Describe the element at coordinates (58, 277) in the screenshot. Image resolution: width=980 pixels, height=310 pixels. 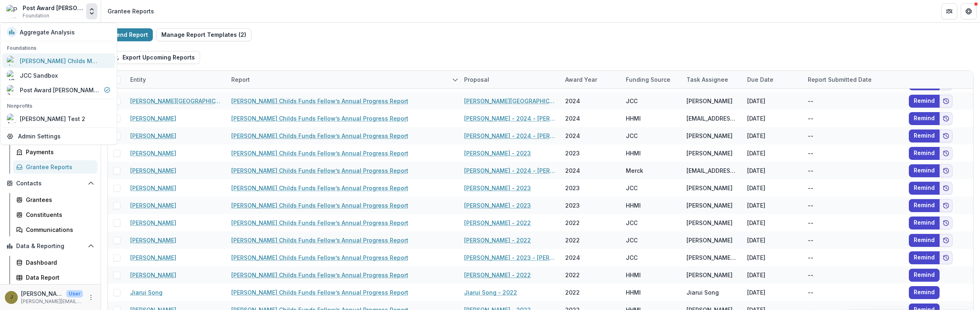
I see `div: Data Report` at that location.